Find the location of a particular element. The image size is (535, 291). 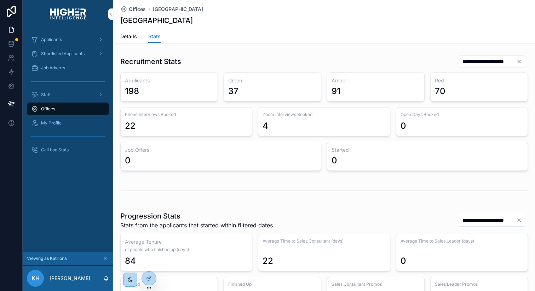

img: App logo is located at coordinates (68, 14).